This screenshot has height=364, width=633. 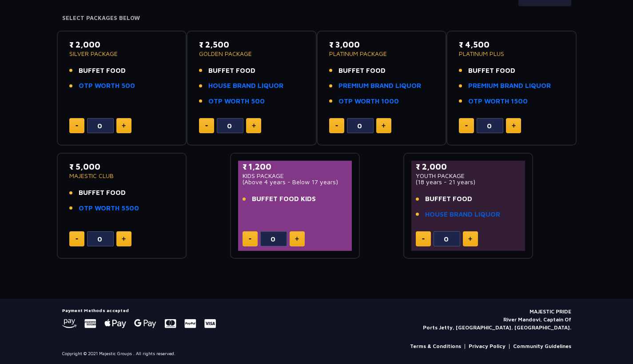 What do you see at coordinates (252, 54) in the screenshot?
I see `p: GOLDEN PACKAGE` at bounding box center [252, 54].